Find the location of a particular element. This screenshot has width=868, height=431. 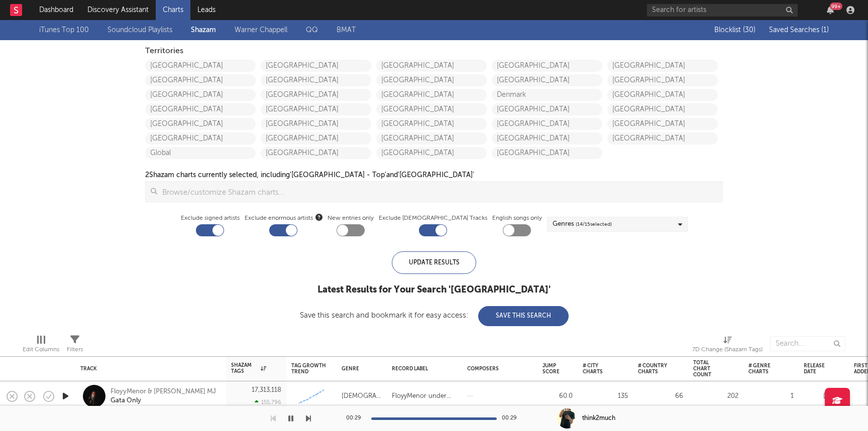

label: English songs only is located at coordinates (517, 218).